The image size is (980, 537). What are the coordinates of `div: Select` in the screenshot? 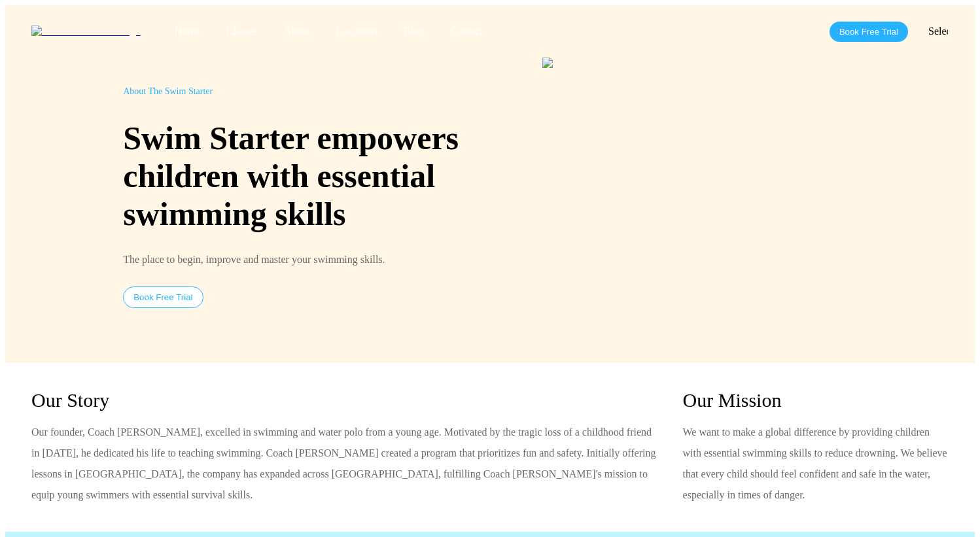 It's located at (935, 31).